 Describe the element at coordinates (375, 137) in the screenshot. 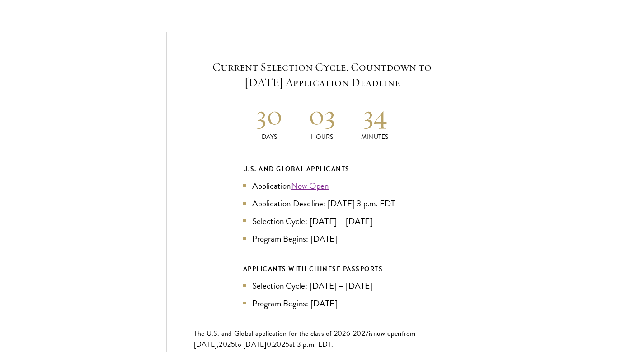

I see `p: Minutes` at that location.